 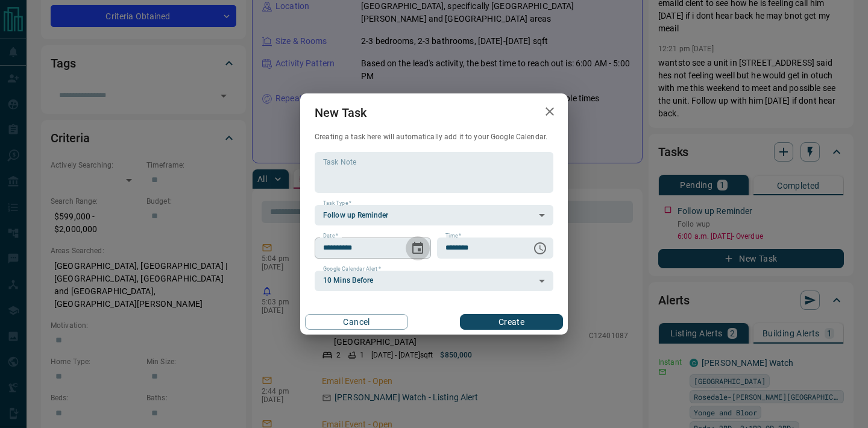 What do you see at coordinates (511, 322) in the screenshot?
I see `button: Create` at bounding box center [511, 322].